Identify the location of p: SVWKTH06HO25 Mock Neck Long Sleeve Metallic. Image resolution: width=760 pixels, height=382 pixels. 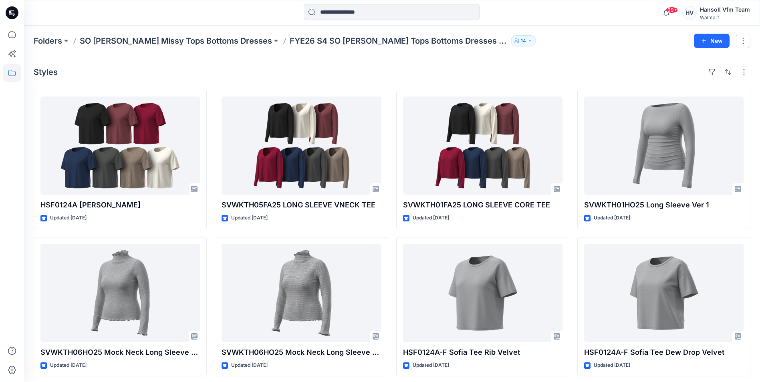
(120, 353).